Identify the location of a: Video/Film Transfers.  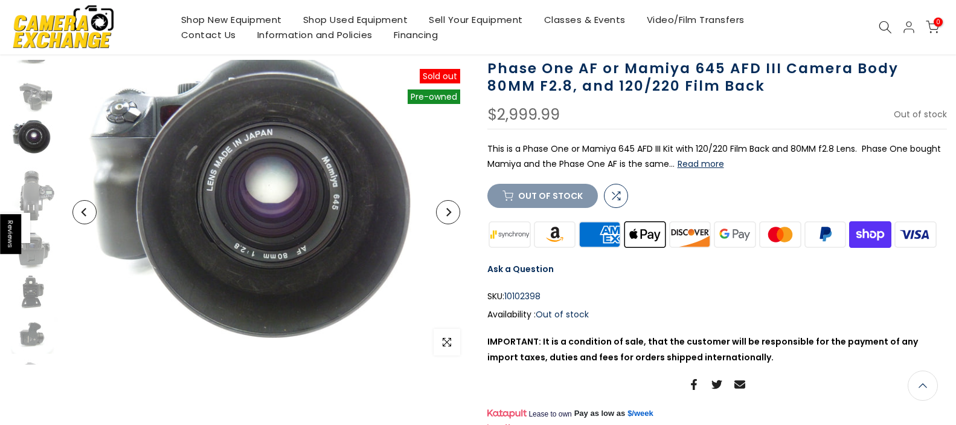
(695, 19).